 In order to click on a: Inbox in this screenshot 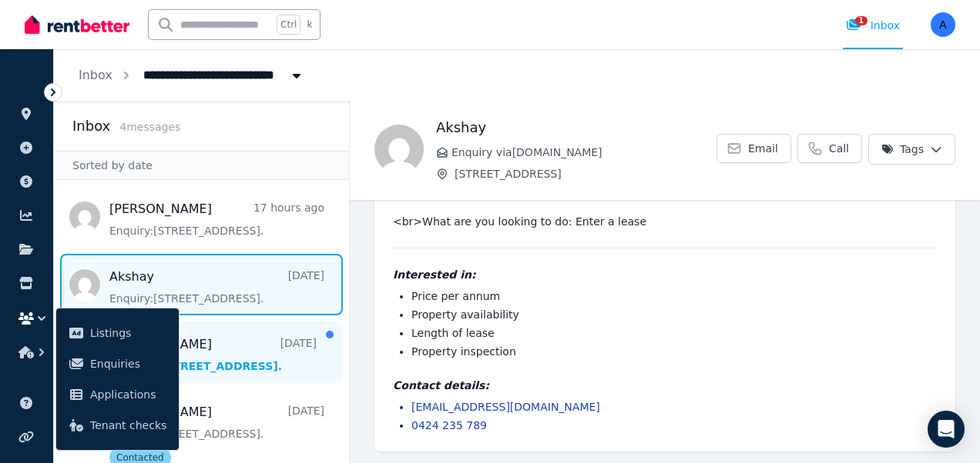, I will do `click(95, 75)`.